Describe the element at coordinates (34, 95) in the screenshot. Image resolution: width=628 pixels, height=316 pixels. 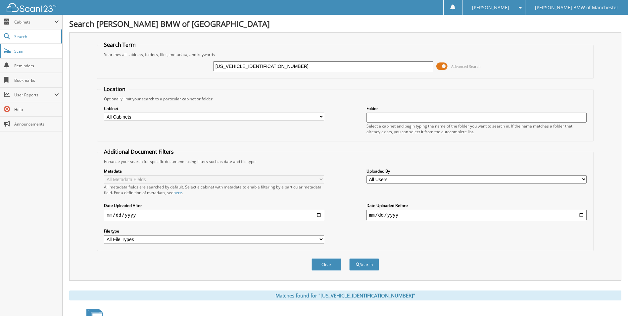
I see `span: User Reports` at that location.